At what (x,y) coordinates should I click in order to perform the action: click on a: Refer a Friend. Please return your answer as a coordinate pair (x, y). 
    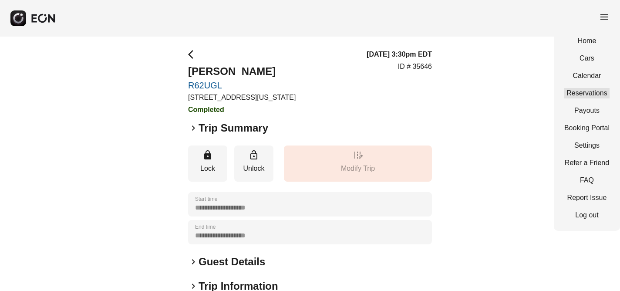
    Looking at the image, I should click on (587, 163).